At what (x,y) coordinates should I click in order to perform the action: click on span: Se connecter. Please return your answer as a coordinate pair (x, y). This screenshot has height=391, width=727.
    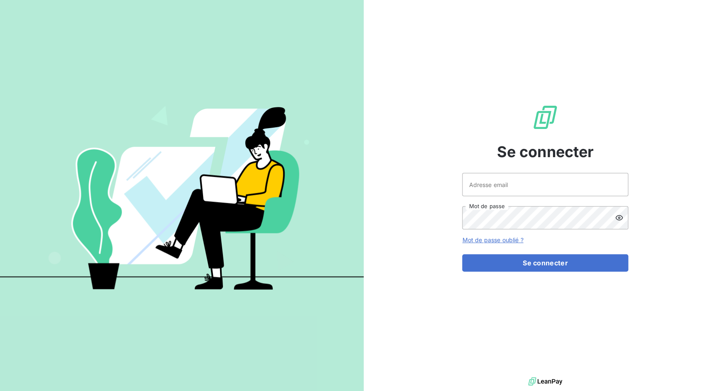
    Looking at the image, I should click on (545, 152).